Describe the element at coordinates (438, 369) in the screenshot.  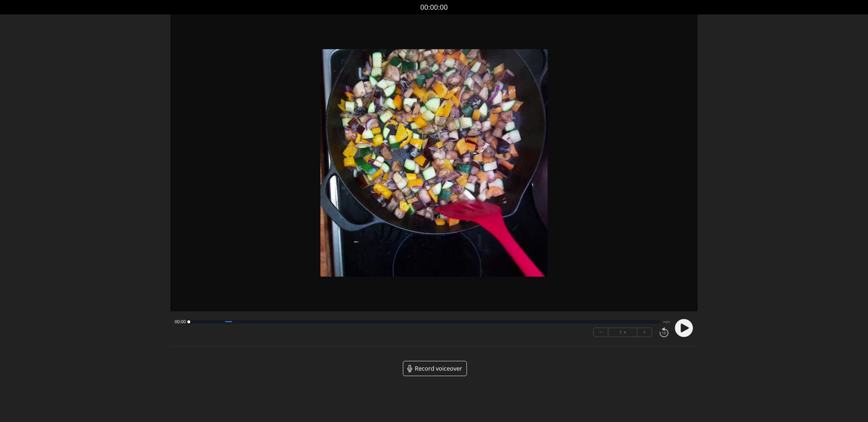
I see `span: Record voiceover` at that location.